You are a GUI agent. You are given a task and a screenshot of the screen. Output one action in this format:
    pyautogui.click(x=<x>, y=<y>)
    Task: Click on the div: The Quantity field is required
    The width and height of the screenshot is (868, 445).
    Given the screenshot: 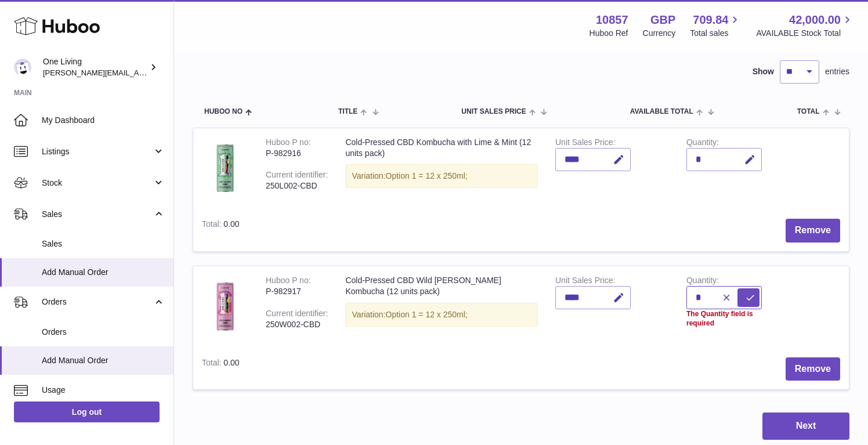 What is the action you would take?
    pyautogui.click(x=724, y=318)
    